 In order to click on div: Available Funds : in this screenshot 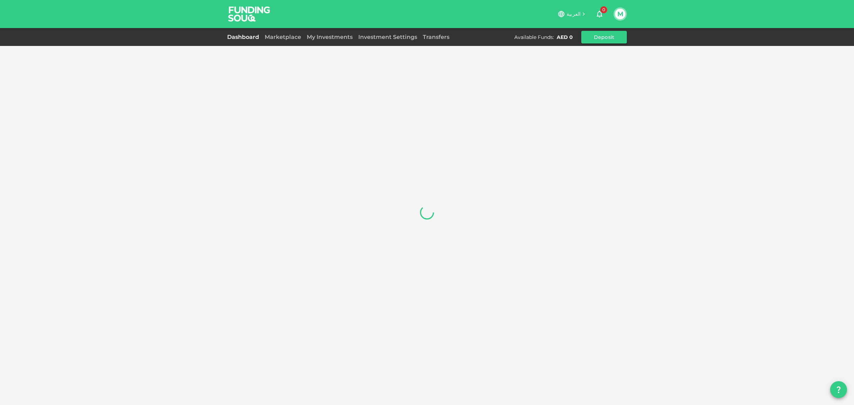, I will do `click(534, 37)`.